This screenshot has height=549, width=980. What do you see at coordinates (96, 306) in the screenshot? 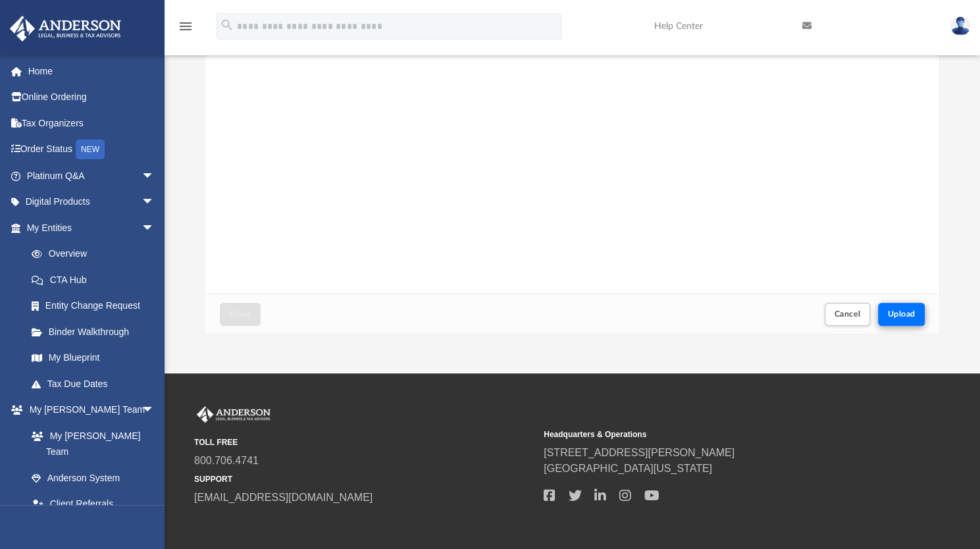
I see `a: Entity Change Request` at bounding box center [96, 306].